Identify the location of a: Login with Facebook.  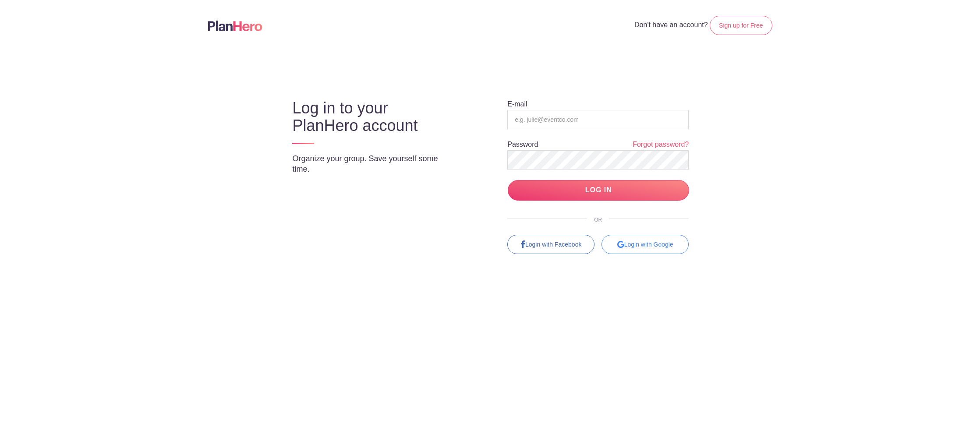
(551, 245).